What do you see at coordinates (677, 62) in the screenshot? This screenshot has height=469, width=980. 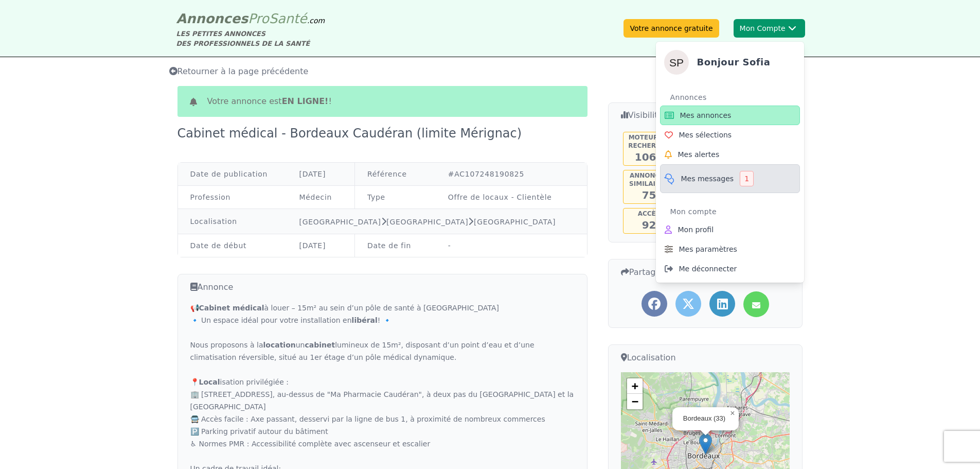 I see `img: Sofia` at bounding box center [677, 62].